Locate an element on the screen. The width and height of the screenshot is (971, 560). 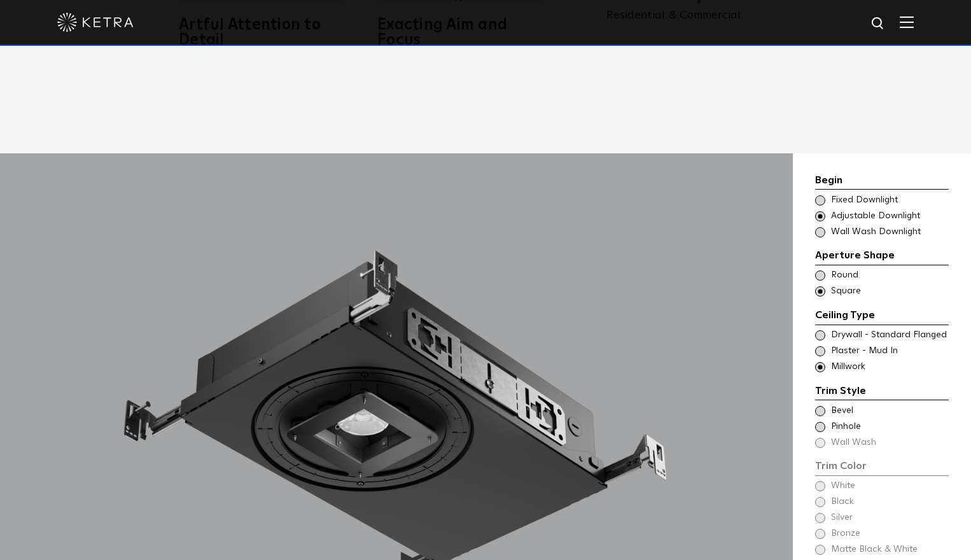
img: search icon is located at coordinates (878, 23).